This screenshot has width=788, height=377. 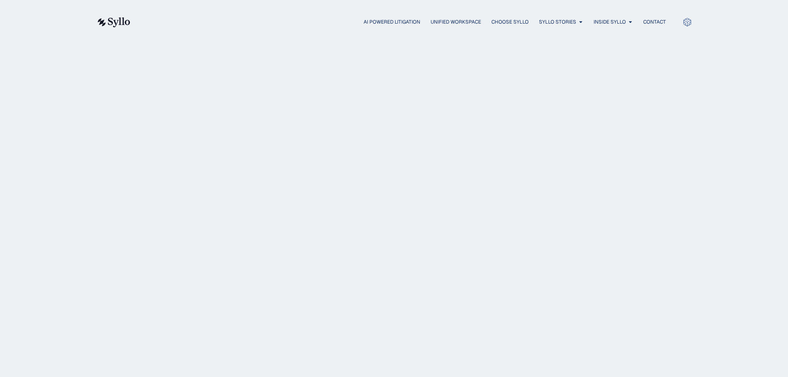 I want to click on span: AI Powered Litigation, so click(x=392, y=22).